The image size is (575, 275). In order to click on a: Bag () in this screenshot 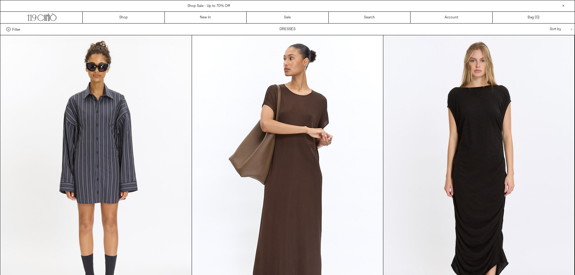, I will do `click(533, 17)`.